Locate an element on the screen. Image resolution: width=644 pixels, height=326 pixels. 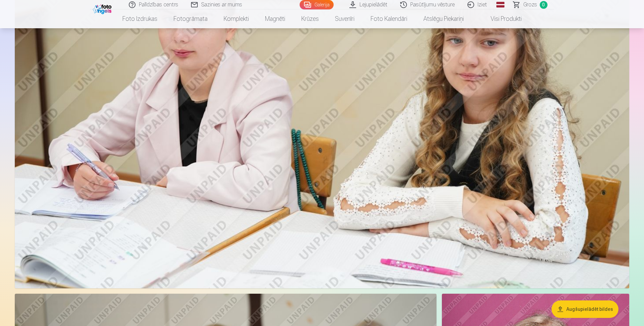
button: Augšupielādēt bildes is located at coordinates (585, 309).